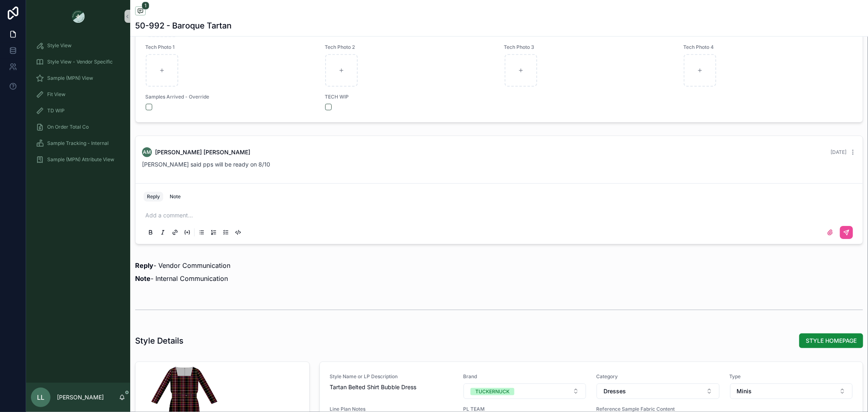 This screenshot has height=412, width=868. Describe the element at coordinates (68, 127) in the screenshot. I see `span: On Order Total Co` at that location.